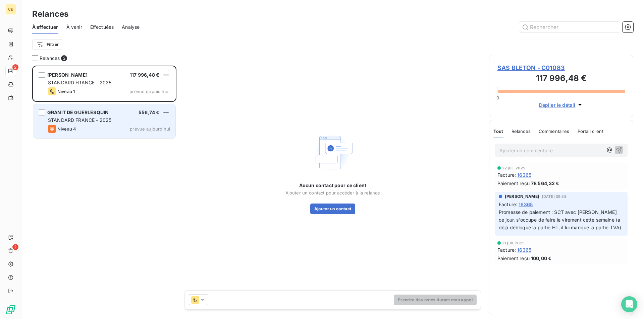 The width and height of the screenshot is (644, 319). Describe the element at coordinates (498, 98) in the screenshot. I see `span: 0` at that location.